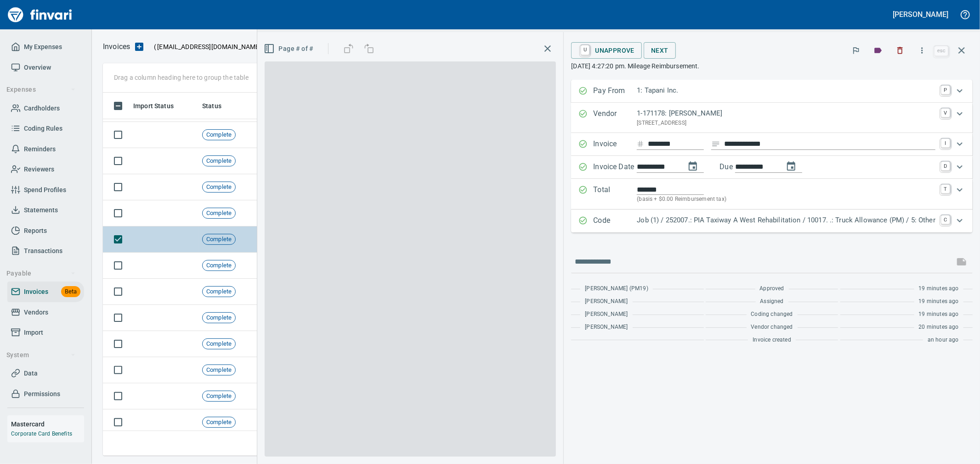  Describe the element at coordinates (40, 15) in the screenshot. I see `img: Finvari` at that location.